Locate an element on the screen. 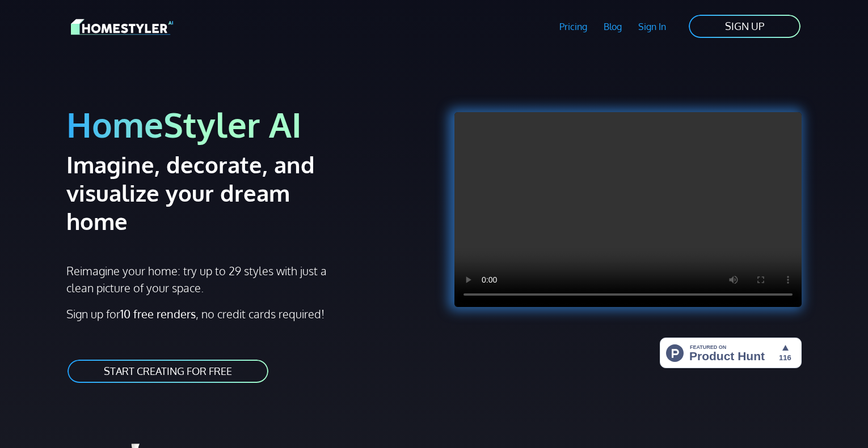 The height and width of the screenshot is (448, 868). a: SIGN UP is located at coordinates (744, 26).